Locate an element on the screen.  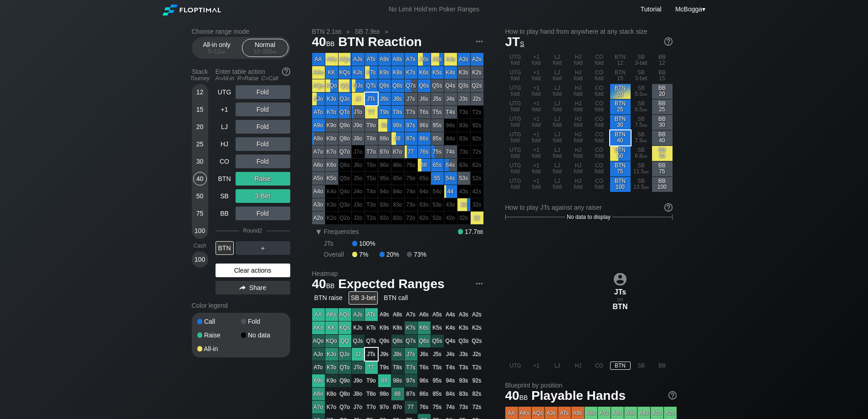
div: +1 is located at coordinates (225, 109).